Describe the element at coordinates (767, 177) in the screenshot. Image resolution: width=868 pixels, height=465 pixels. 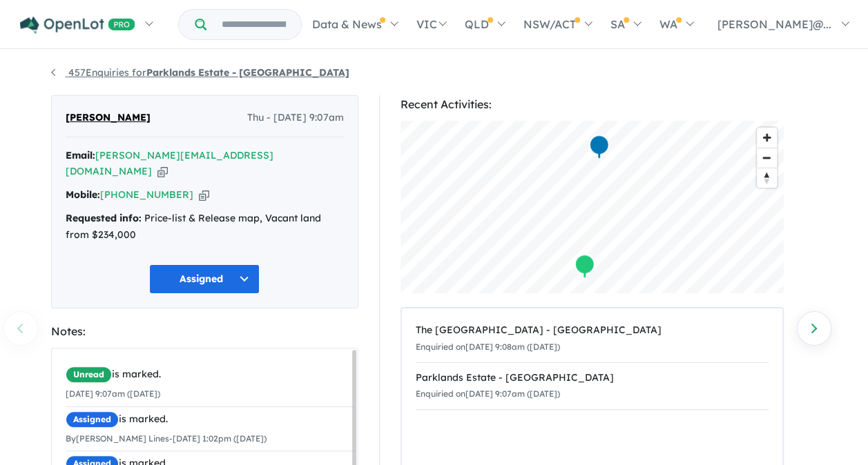
I see `button: Reset bearing to north` at that location.